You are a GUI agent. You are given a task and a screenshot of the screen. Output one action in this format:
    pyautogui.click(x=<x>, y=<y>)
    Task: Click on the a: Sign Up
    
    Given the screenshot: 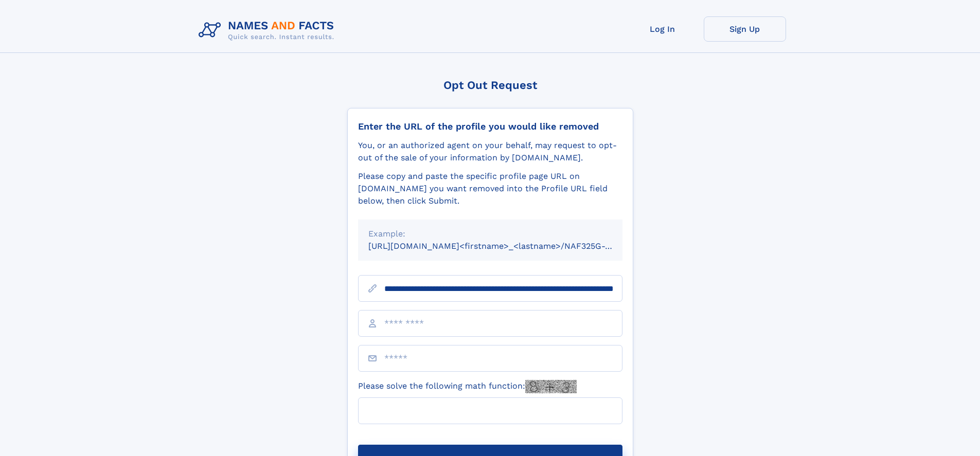 What is the action you would take?
    pyautogui.click(x=745, y=29)
    